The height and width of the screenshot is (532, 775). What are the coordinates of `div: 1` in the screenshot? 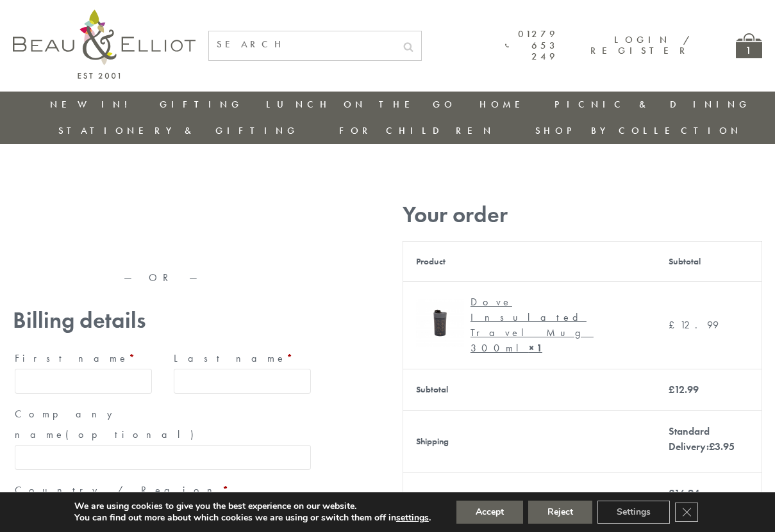 It's located at (748, 45).